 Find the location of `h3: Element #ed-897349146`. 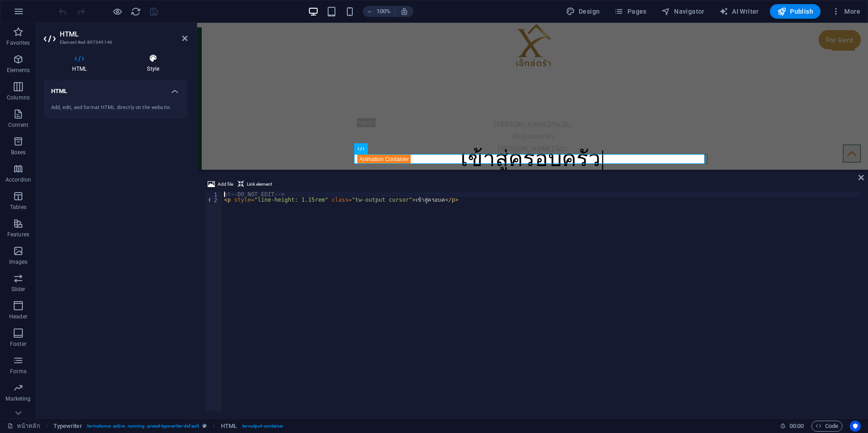

h3: Element #ed-897349146 is located at coordinates (114, 43).